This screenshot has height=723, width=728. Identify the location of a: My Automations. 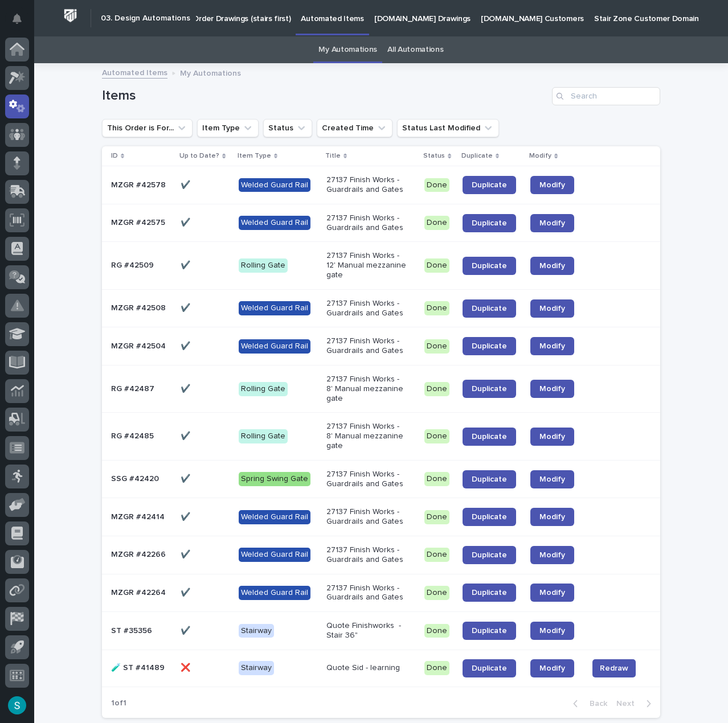
(347, 50).